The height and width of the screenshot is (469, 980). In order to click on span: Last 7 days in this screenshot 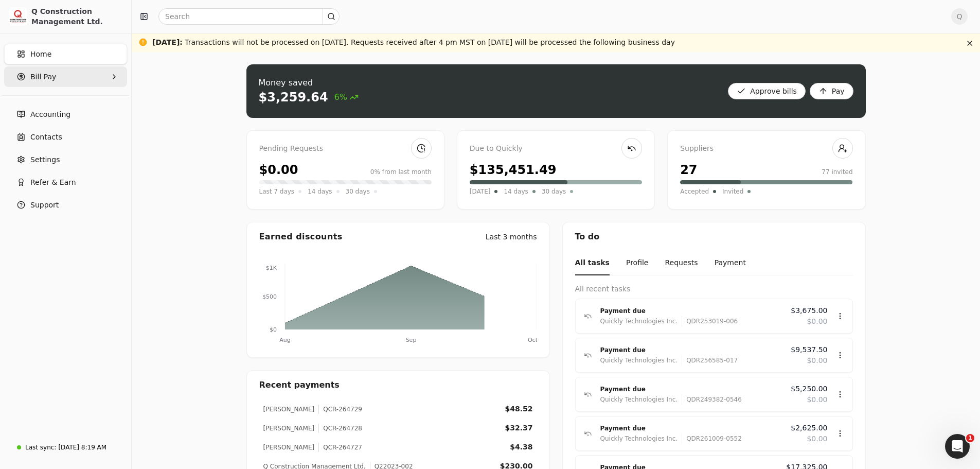, I will do `click(277, 191)`.